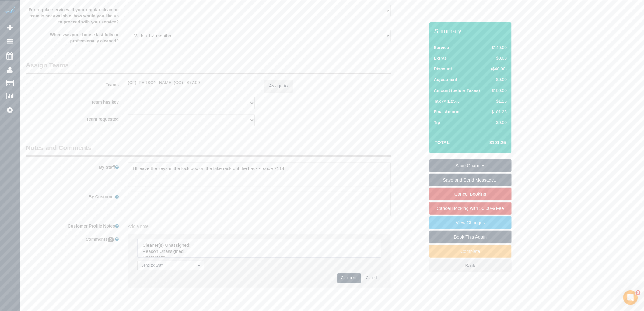 This screenshot has width=644, height=311. Describe the element at coordinates (470, 166) in the screenshot. I see `a: Save Changes` at that location.